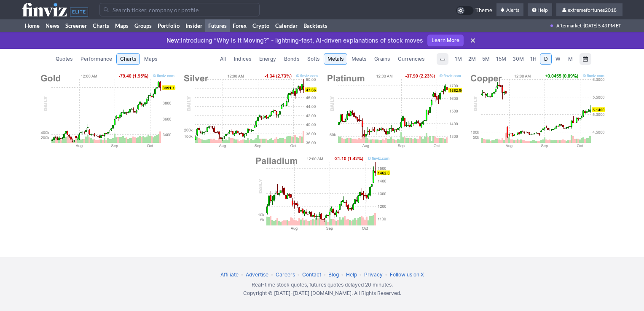 This screenshot has height=311, width=644. Describe the element at coordinates (251, 111) in the screenshot. I see `img: Silver Chart Daily` at that location.